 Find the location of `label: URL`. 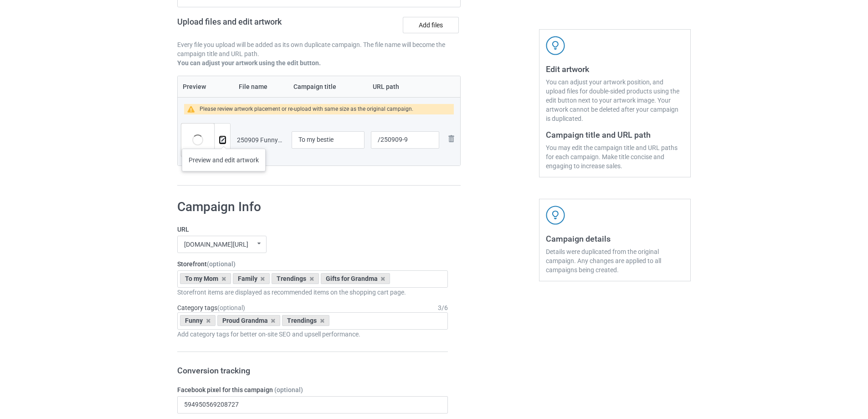

label: URL is located at coordinates (312, 230).